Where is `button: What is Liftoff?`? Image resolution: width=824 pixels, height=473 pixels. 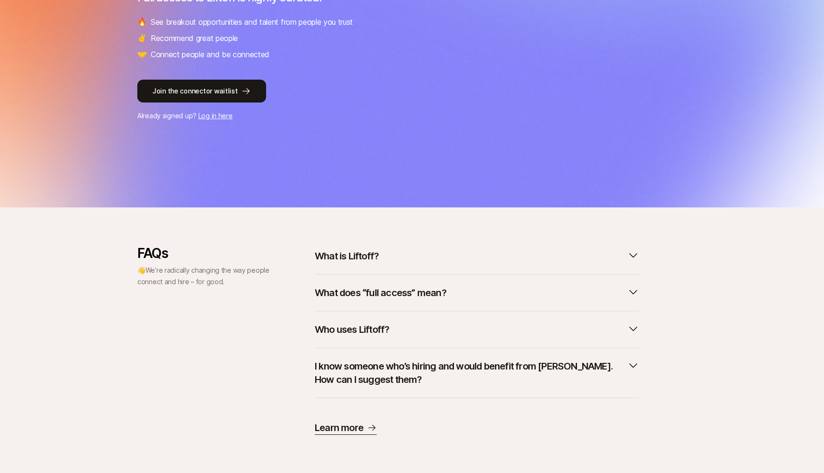 button: What is Liftoff? is located at coordinates (477, 256).